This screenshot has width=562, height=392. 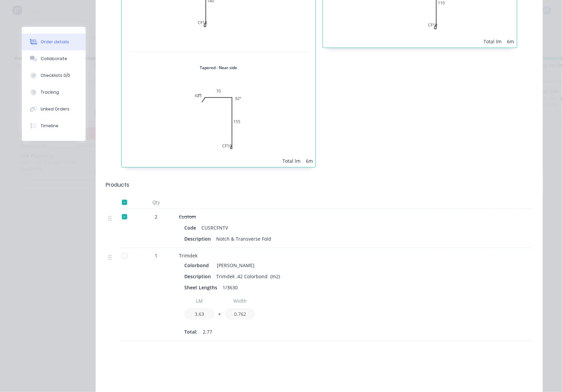 What do you see at coordinates (56, 75) in the screenshot?
I see `div: Checklists 0/0` at bounding box center [56, 75].